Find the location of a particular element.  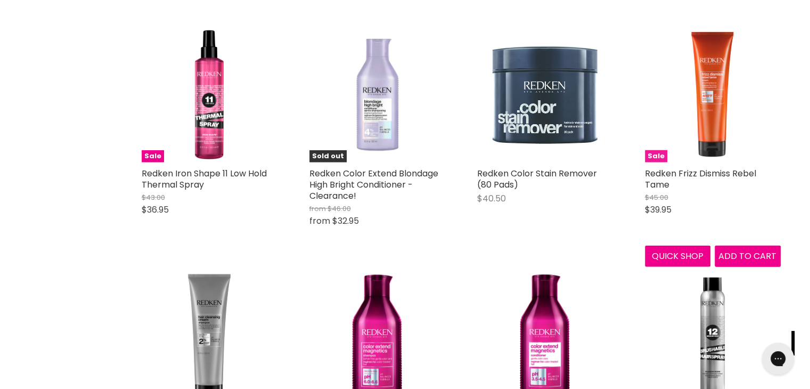

a: Redken Iron Shape 11 Low Hold Thermal SpraySale is located at coordinates (209, 94).